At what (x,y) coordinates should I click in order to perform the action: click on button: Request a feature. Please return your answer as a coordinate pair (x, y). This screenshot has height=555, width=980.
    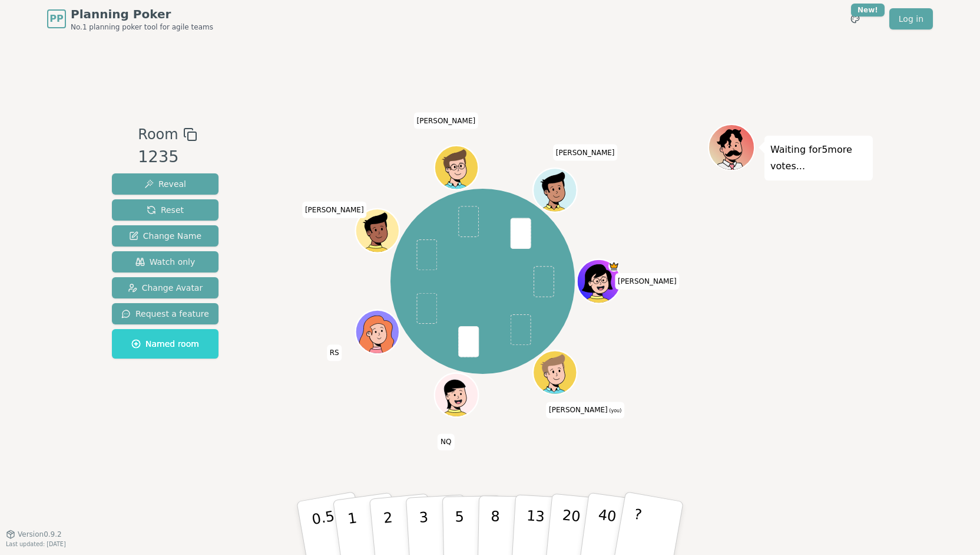
    Looking at the image, I should click on (165, 314).